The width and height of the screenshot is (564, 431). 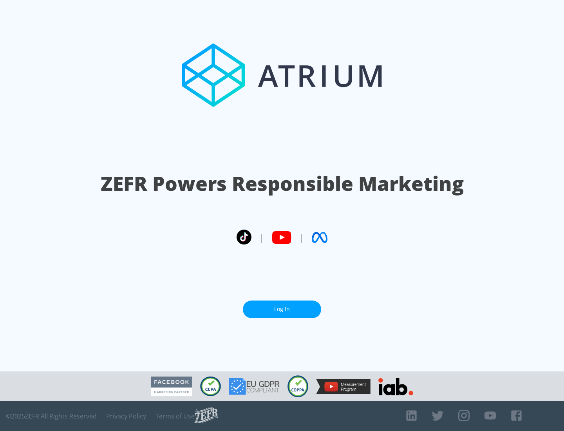 I want to click on img: GDPR Compliant, so click(x=254, y=386).